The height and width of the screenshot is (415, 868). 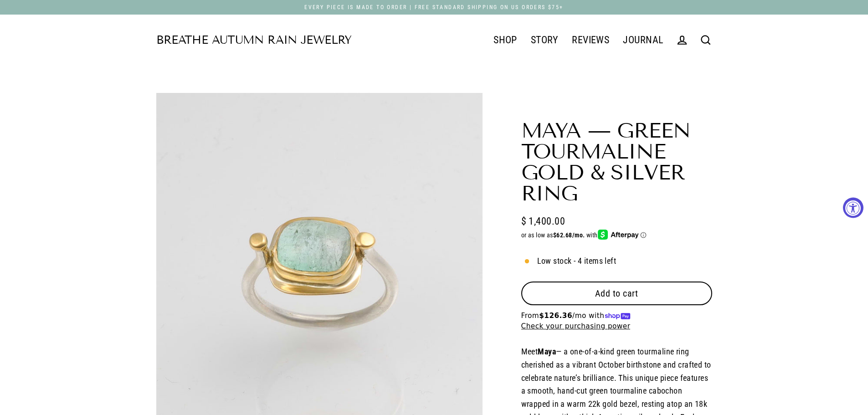 What do you see at coordinates (616, 293) in the screenshot?
I see `button: Add to cart` at bounding box center [616, 293].